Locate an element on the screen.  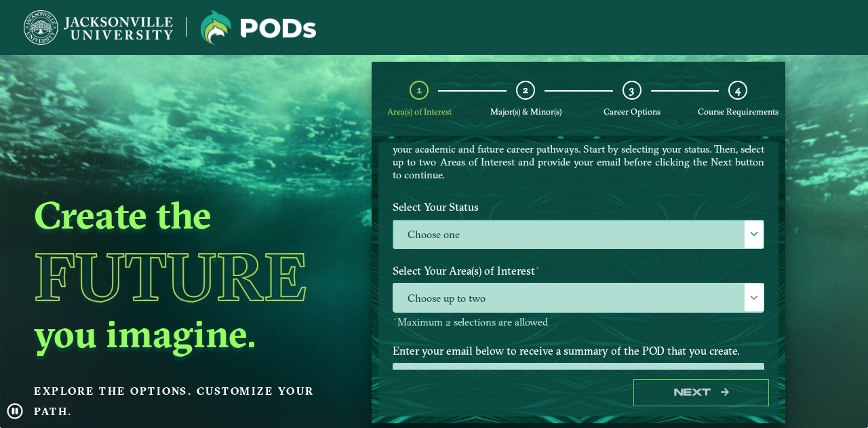
span: 3 is located at coordinates (632, 90).